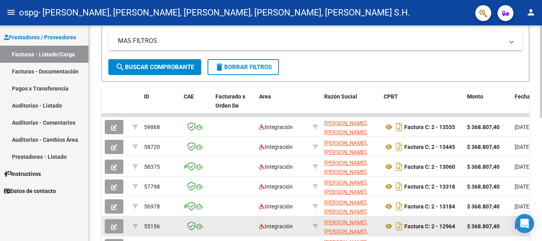 This screenshot has width=542, height=241. What do you see at coordinates (11, 12) in the screenshot?
I see `mat-icon: menu` at bounding box center [11, 12].